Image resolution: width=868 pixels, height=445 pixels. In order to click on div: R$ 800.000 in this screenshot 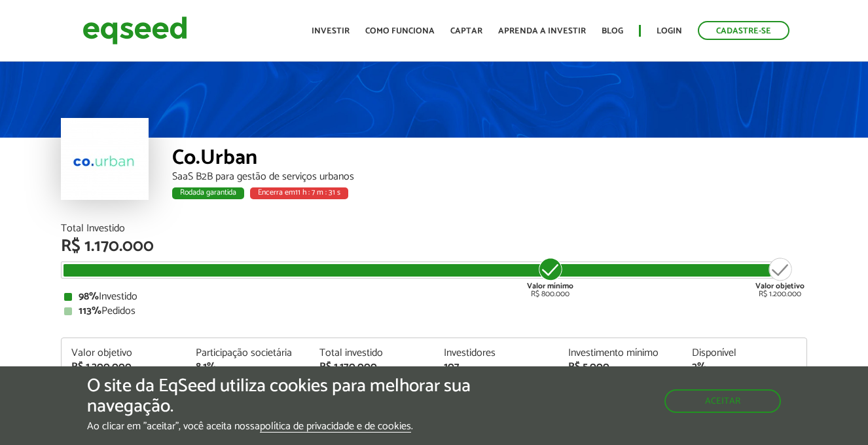, I will do `click(550, 277)`.